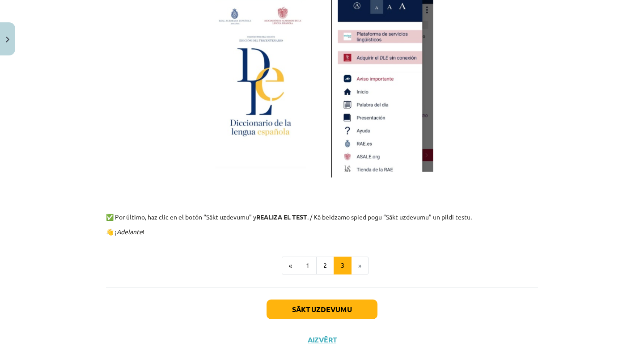 Image resolution: width=644 pixels, height=363 pixels. Describe the element at coordinates (322, 309) in the screenshot. I see `button: Sākt uzdevumu` at that location.